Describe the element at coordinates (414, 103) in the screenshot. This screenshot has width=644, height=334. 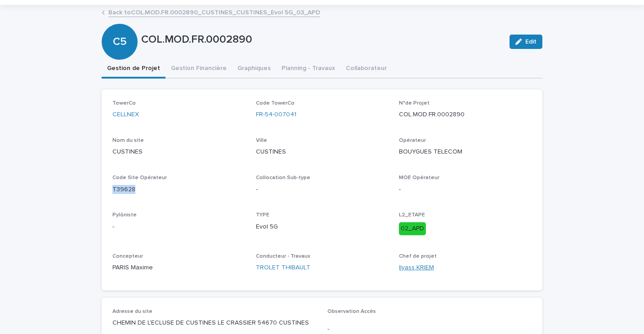
I see `span: N°de Projet` at that location.